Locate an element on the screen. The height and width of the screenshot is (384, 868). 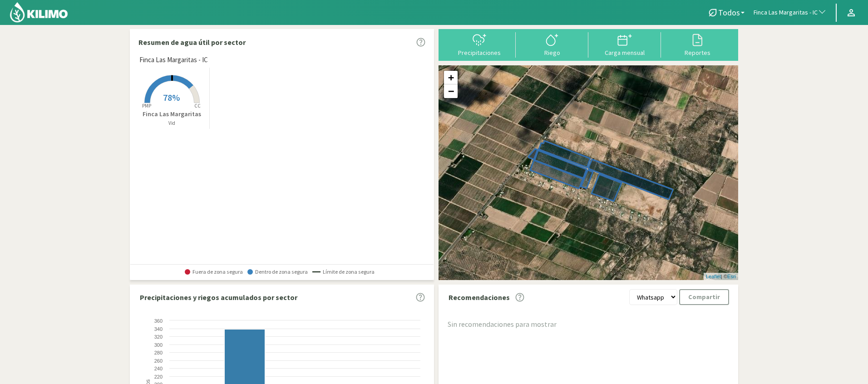
tspan: CC is located at coordinates (197, 106).